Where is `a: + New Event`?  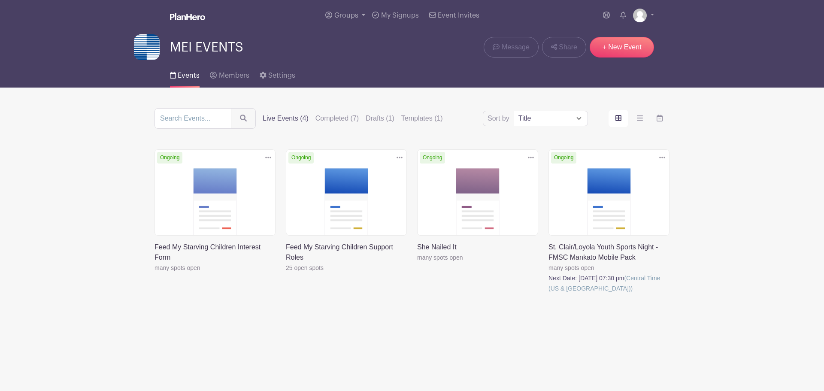 a: + New Event is located at coordinates (622, 47).